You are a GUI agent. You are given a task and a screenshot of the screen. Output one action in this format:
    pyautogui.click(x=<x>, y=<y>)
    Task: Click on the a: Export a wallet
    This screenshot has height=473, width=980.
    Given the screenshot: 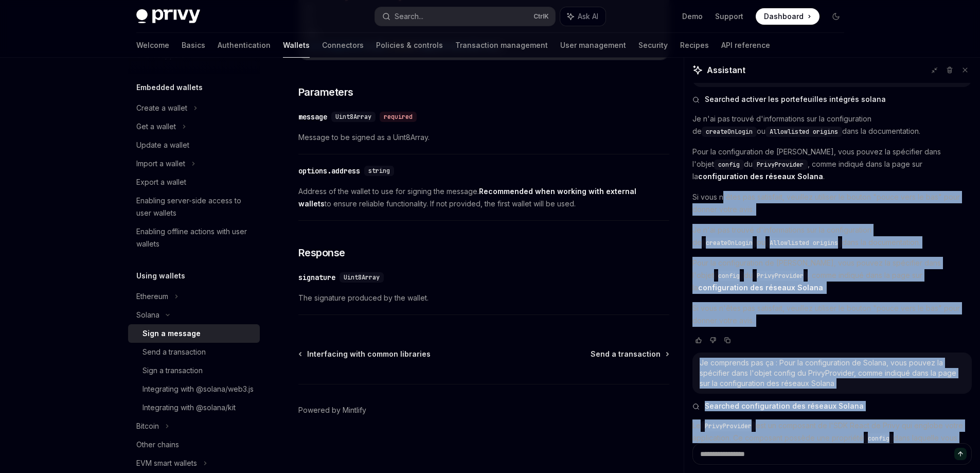 What is the action you would take?
    pyautogui.click(x=194, y=182)
    